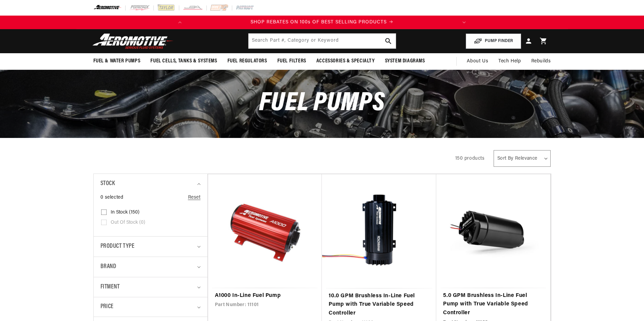 This screenshot has width=644, height=321. I want to click on summary: Price, so click(150, 307).